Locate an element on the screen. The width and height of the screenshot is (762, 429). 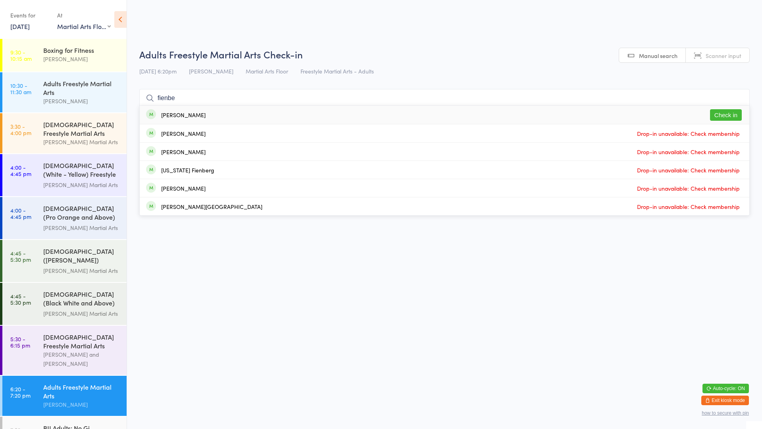
div: Events for is located at coordinates (30, 15).